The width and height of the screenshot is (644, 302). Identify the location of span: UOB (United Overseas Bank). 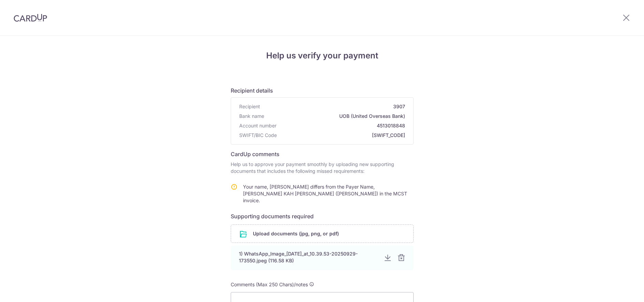
(336, 116).